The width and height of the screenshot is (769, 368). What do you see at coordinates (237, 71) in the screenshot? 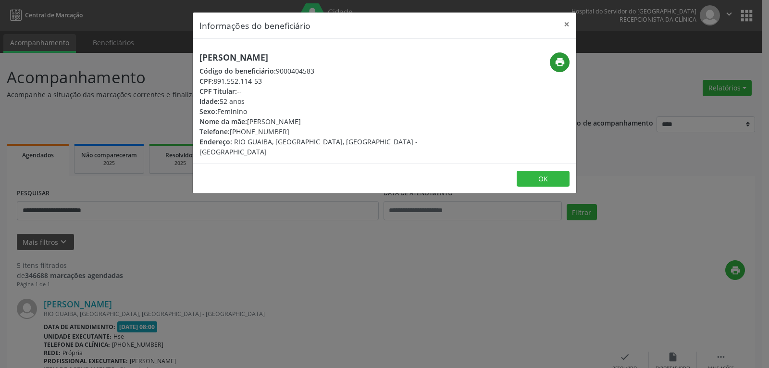
I see `span: Código do beneficiário:` at bounding box center [237, 71].